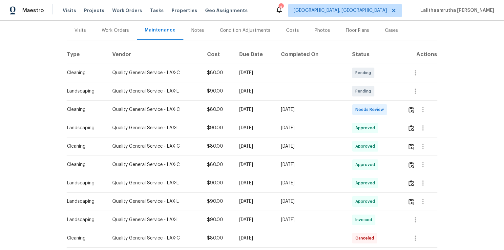  I want to click on span: Needs Review, so click(371, 110).